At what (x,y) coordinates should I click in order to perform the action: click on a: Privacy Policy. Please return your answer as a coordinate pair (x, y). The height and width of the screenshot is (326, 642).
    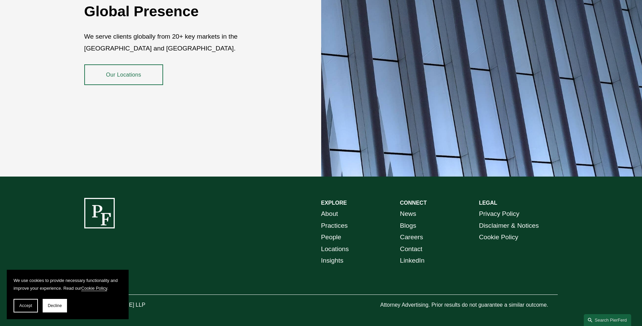
    Looking at the image, I should click on (499, 214).